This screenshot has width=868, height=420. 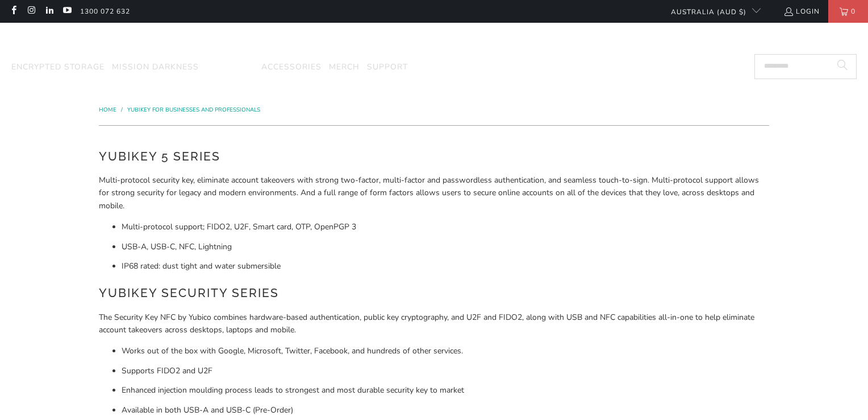 I want to click on h2: YubiKey Security Series, so click(x=434, y=293).